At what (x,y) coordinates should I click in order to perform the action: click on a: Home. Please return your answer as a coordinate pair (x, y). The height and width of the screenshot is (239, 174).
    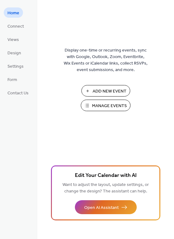
    Looking at the image, I should click on (13, 12).